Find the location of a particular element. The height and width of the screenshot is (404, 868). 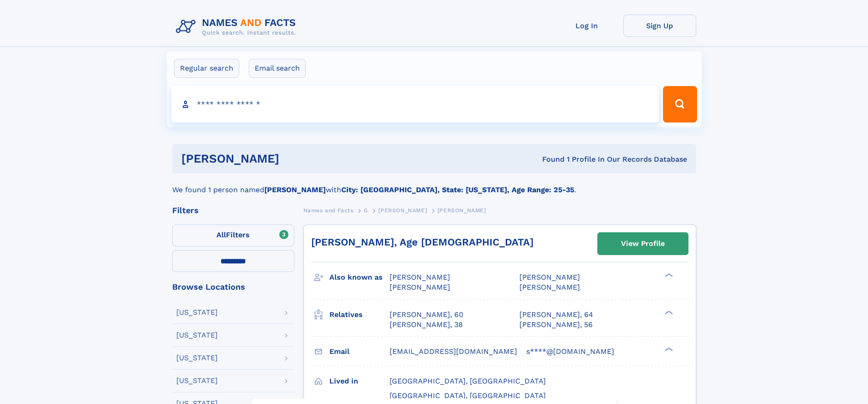

div: Found 1 Profile In Our Records Database is located at coordinates (549, 159).